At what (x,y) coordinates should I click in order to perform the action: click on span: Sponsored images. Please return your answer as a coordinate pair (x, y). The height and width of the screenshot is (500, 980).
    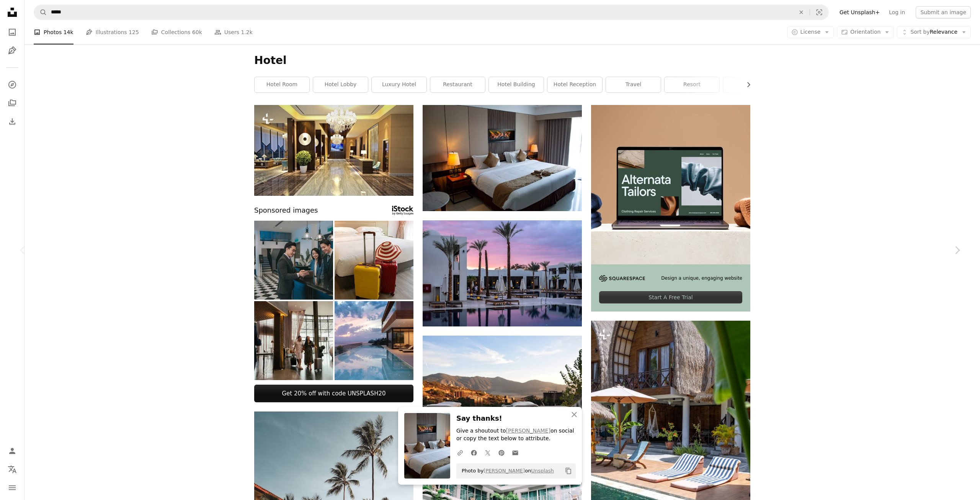
    Looking at the image, I should click on (286, 210).